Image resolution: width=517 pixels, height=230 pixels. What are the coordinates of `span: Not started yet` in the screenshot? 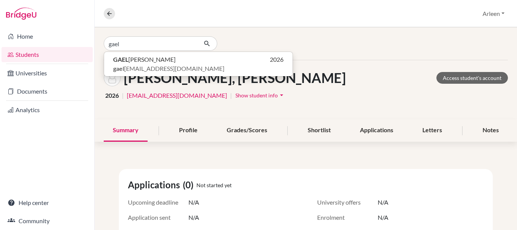 It's located at (214, 185).